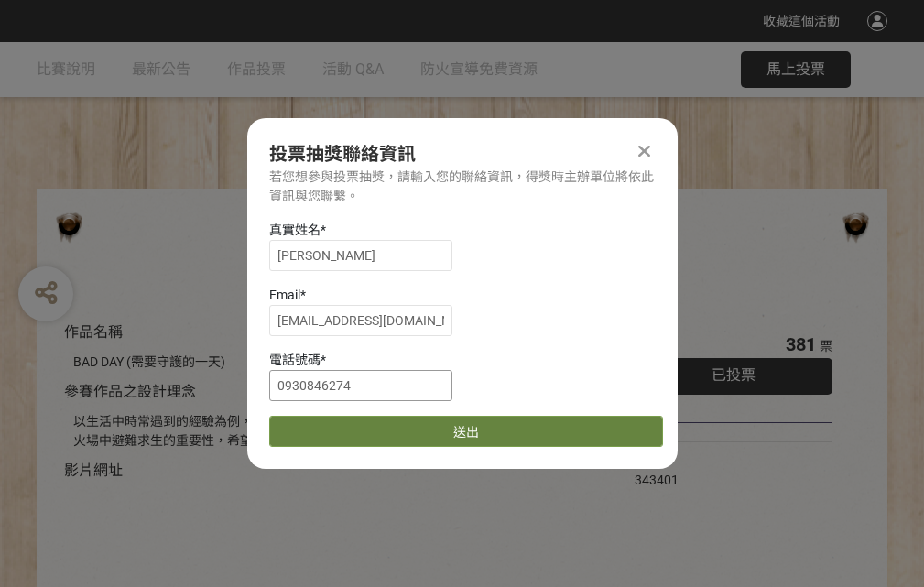 The height and width of the screenshot is (587, 924). I want to click on div: 投票抽獎聯絡資訊, so click(462, 154).